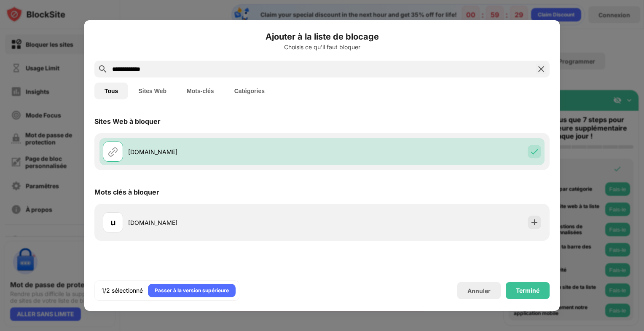  What do you see at coordinates (127, 121) in the screenshot?
I see `div: Sites Web à bloquer` at bounding box center [127, 121].